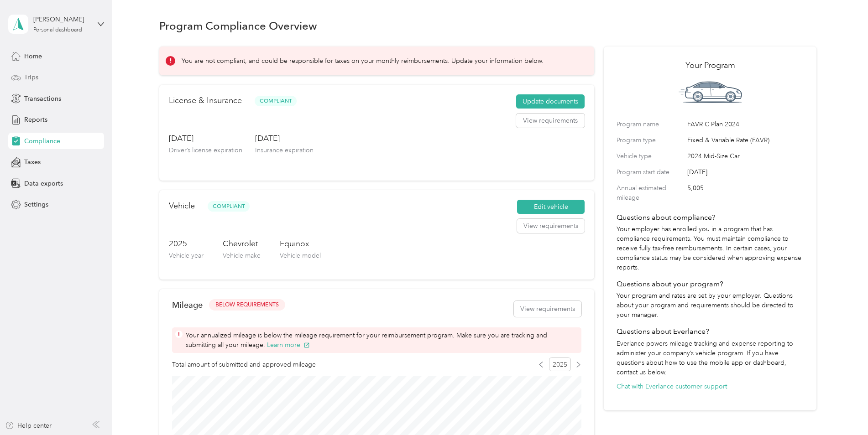 Image resolution: width=868 pixels, height=435 pixels. What do you see at coordinates (710, 331) in the screenshot?
I see `h4: Questions about Everlance?` at bounding box center [710, 331].